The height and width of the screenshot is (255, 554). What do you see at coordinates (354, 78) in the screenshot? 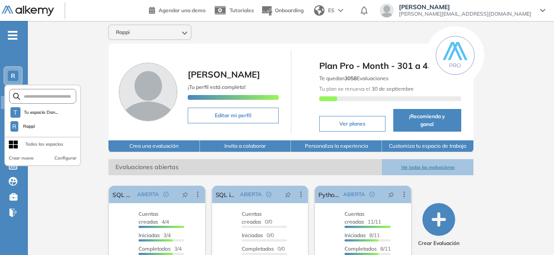
I see `span: Te quedan Evaluaciones` at bounding box center [354, 78].